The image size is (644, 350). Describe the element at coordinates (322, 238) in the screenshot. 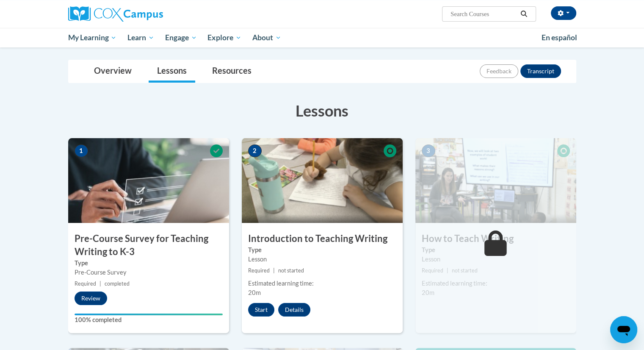

I see `h3: Introduction to Teaching Writing` at that location.